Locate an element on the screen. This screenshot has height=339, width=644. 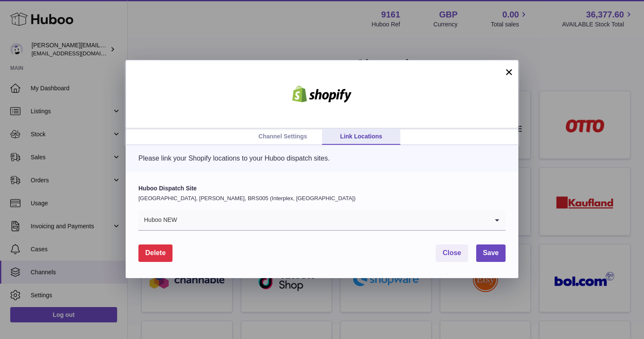
span: Close is located at coordinates (452, 253).